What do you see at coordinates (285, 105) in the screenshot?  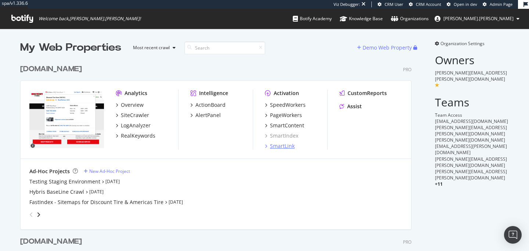 I see `a: SpeedWorkers` at bounding box center [285, 105].